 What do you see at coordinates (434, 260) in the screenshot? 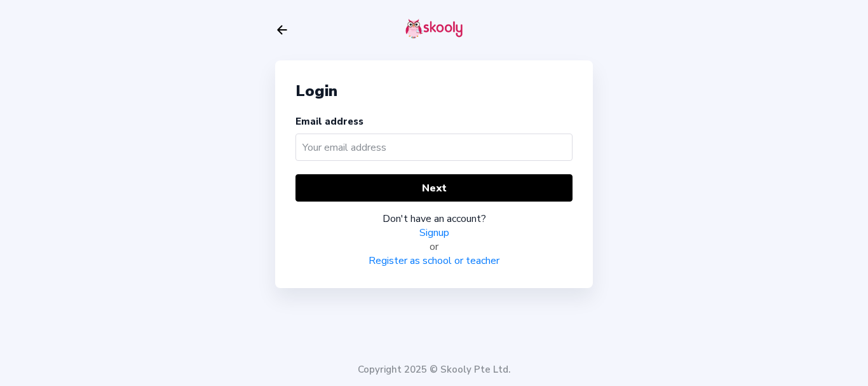
I see `a: Register as school or teacher` at bounding box center [434, 260].